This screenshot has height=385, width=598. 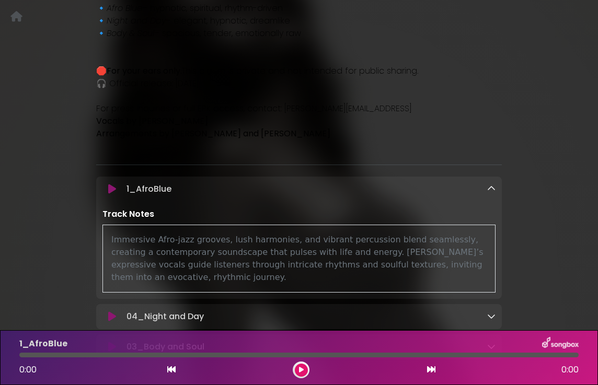 What do you see at coordinates (299, 259) in the screenshot?
I see `div: Immersive Afro-jazz grooves, lush harmonies, and vibrant percussion blend seamlessly, creating a ...` at bounding box center [299, 259].